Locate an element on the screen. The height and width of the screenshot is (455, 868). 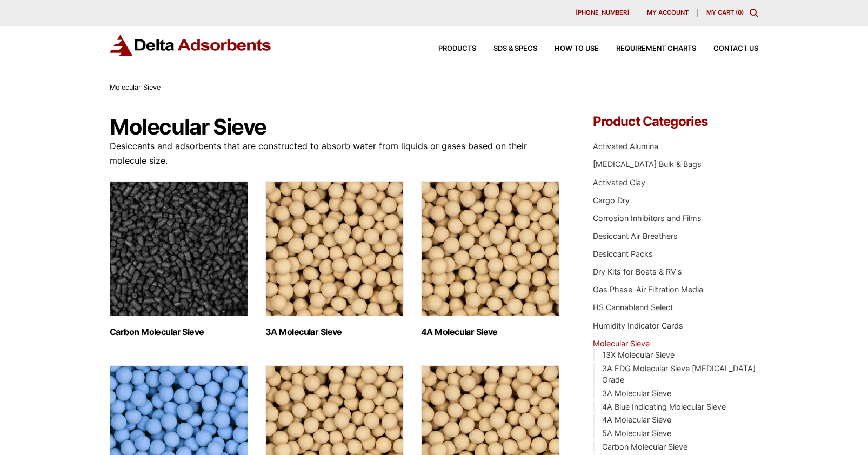
span: SDS & SPECS is located at coordinates (515, 48).